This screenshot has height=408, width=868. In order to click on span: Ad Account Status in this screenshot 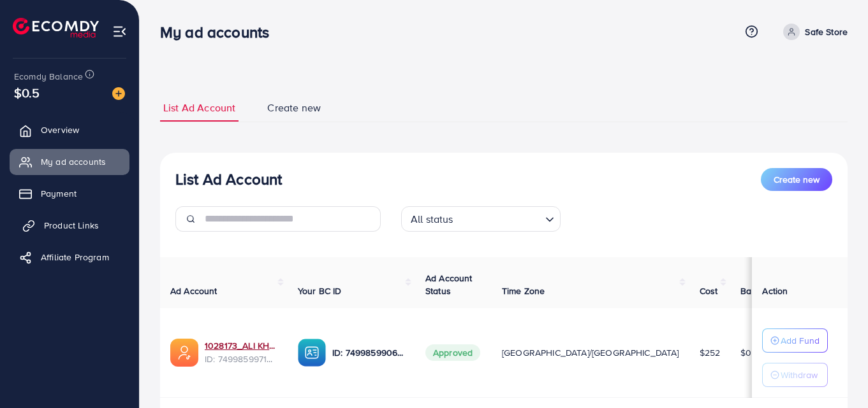, I will do `click(448, 285)`.